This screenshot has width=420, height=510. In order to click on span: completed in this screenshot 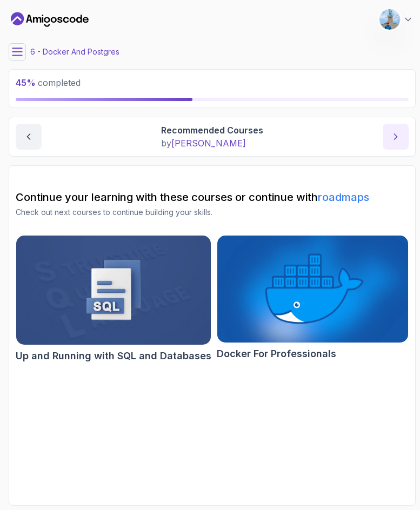, I will do `click(48, 83)`.